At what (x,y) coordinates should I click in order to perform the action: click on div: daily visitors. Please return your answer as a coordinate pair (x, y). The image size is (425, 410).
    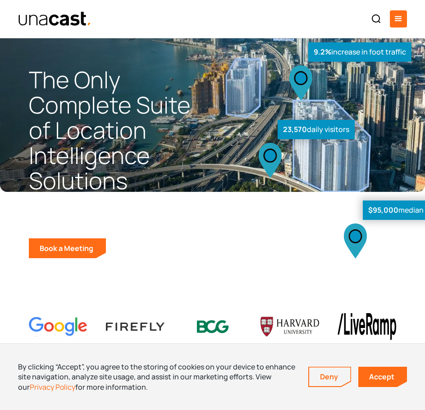
    Looking at the image, I should click on (316, 129).